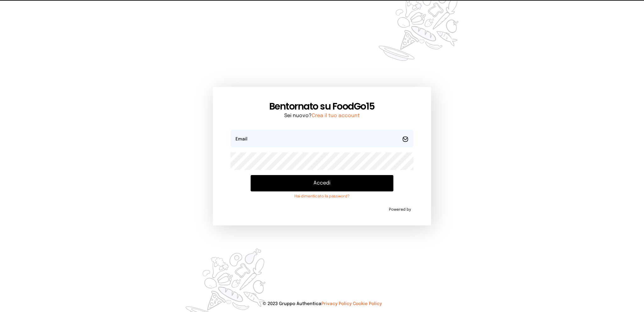  I want to click on button: Accedi, so click(322, 183).